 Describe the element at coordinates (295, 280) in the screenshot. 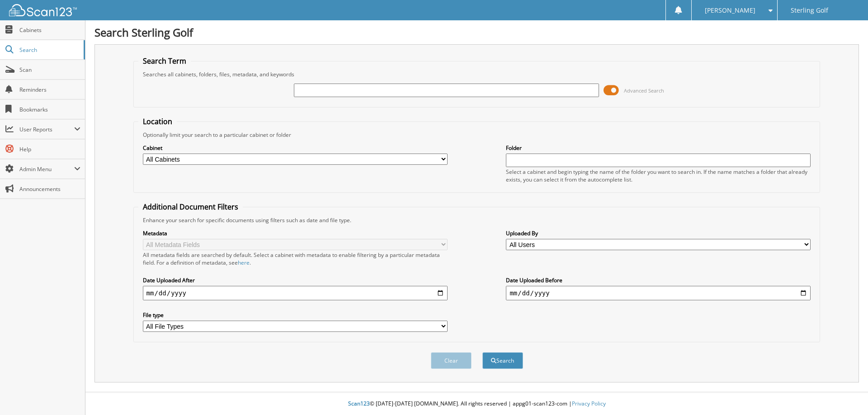

I see `label: Date Uploaded After` at that location.